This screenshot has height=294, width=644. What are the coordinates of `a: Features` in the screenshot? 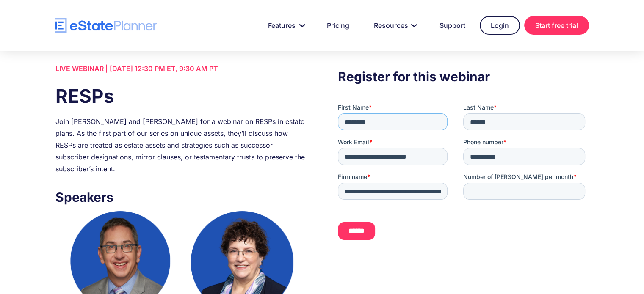 It's located at (285, 26).